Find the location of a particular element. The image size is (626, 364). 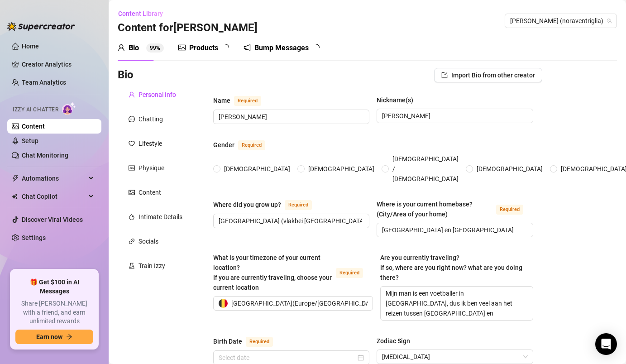

span: 🎁 Get $100 in AI Messages is located at coordinates (54, 286).